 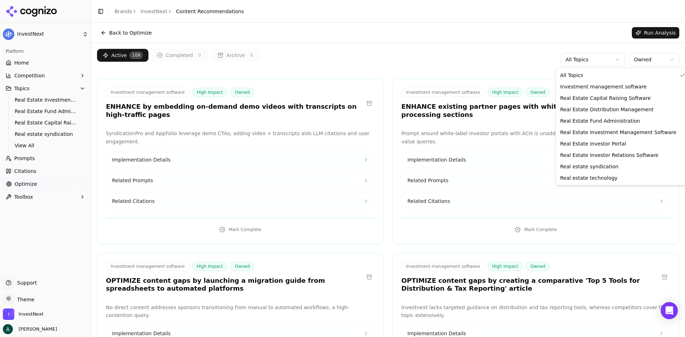 I want to click on span: Real Estate Investment Management Software, so click(x=618, y=132).